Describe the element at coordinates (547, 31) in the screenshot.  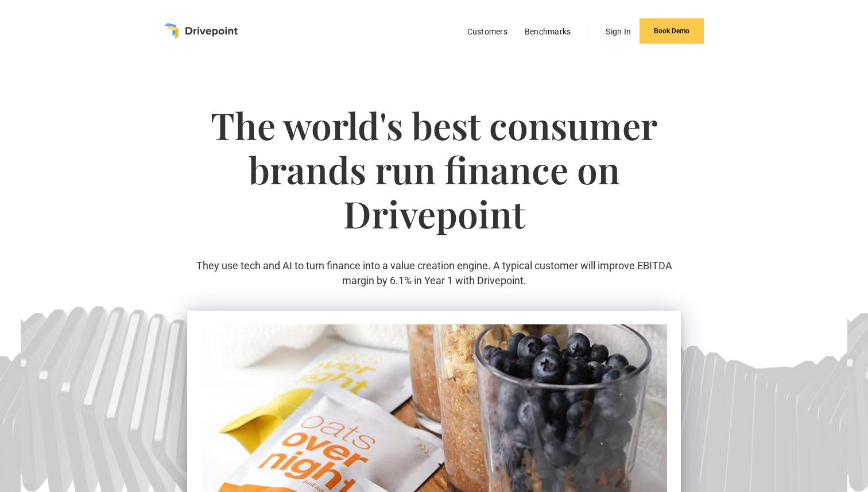
I see `a: Benchmarks` at that location.